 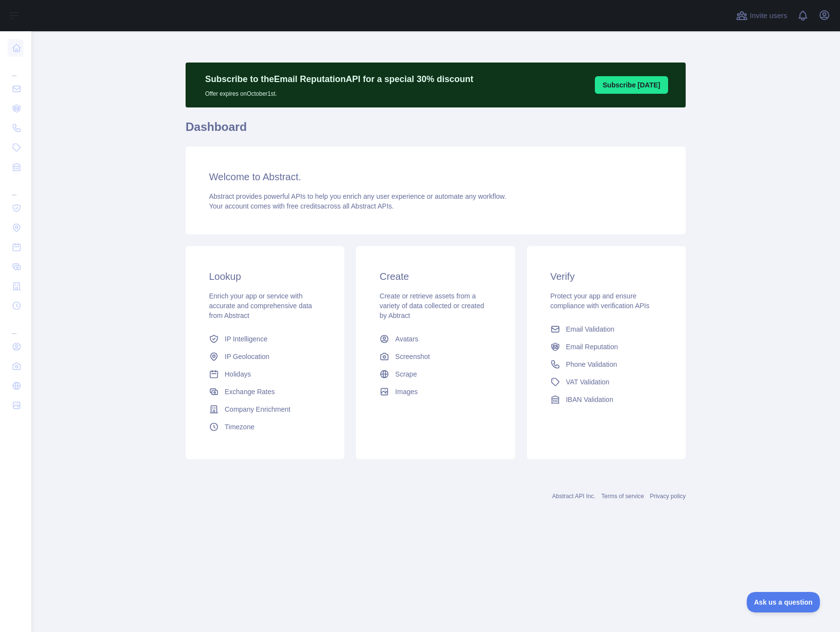 I want to click on span: VAT Validation, so click(x=588, y=382).